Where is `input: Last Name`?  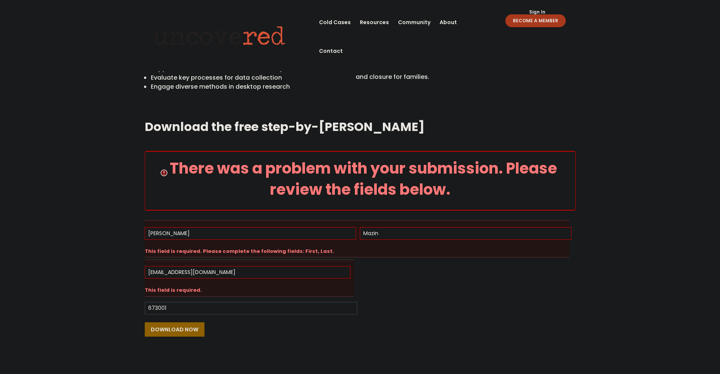
input: Last Name is located at coordinates (466, 234).